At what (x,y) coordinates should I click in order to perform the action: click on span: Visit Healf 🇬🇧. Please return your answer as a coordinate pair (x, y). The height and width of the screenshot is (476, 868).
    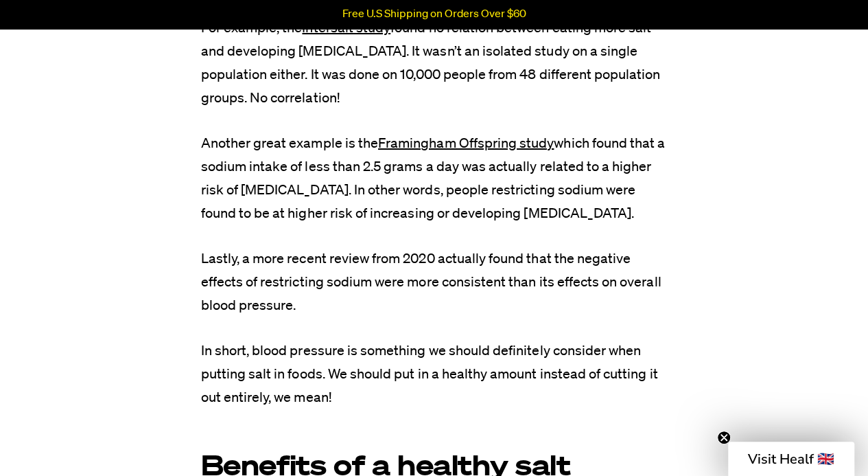
    Looking at the image, I should click on (791, 459).